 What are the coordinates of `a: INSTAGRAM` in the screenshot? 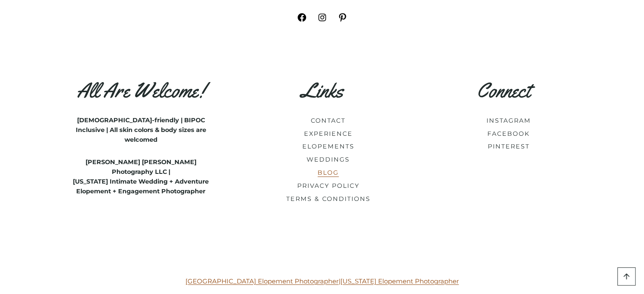 It's located at (509, 121).